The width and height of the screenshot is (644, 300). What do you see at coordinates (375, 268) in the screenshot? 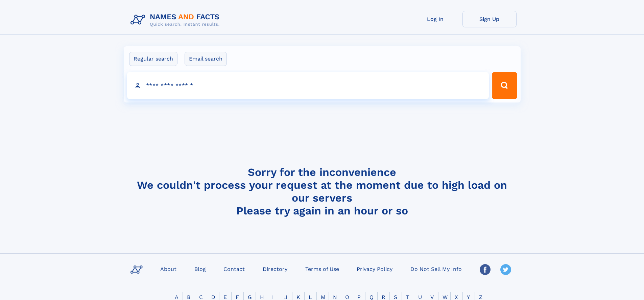
I see `a: Privacy Policy` at bounding box center [375, 268].